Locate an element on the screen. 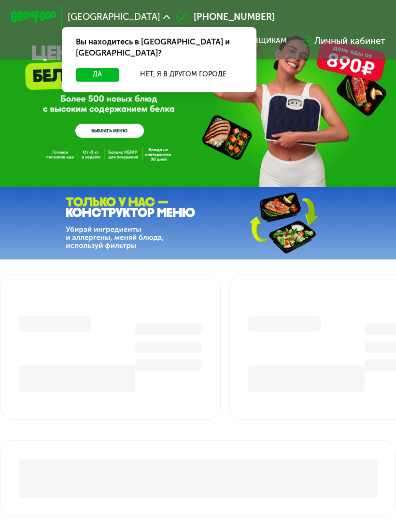 The image size is (396, 532). div: поставщикам is located at coordinates (257, 41).